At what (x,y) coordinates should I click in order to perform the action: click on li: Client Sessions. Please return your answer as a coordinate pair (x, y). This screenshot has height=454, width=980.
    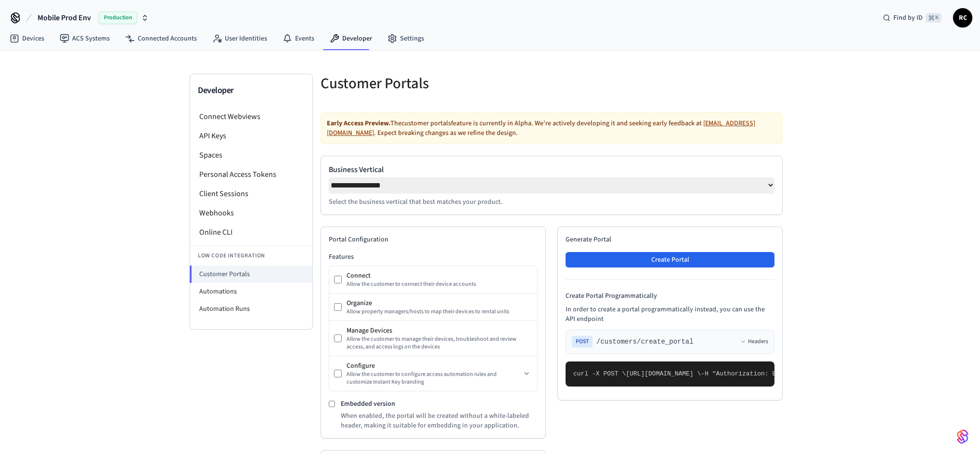
    Looking at the image, I should click on (251, 193).